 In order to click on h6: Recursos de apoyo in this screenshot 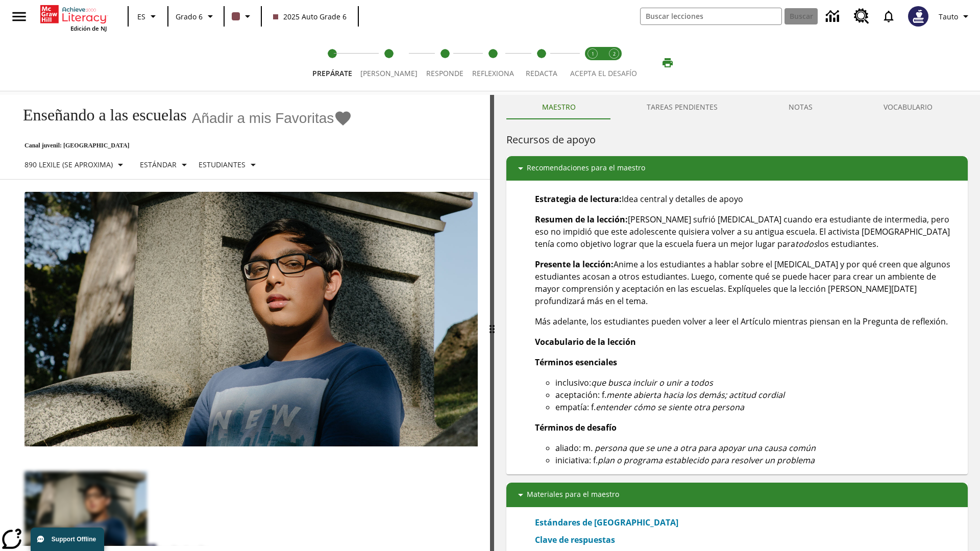, I will do `click(737, 140)`.